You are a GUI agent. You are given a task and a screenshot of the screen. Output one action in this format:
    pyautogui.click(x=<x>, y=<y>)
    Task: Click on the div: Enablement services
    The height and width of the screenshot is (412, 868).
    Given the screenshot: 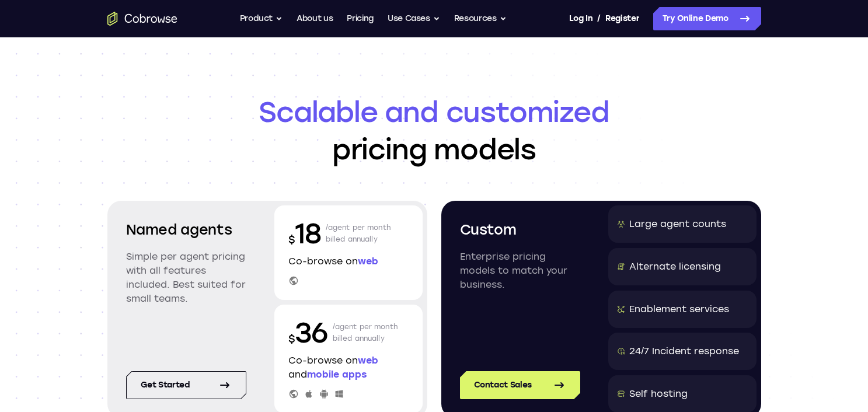 What is the action you would take?
    pyautogui.click(x=679, y=309)
    